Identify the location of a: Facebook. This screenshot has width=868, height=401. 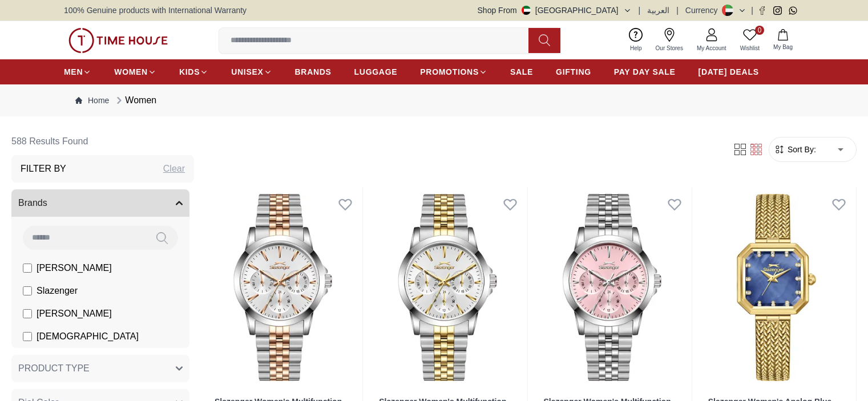
(762, 10).